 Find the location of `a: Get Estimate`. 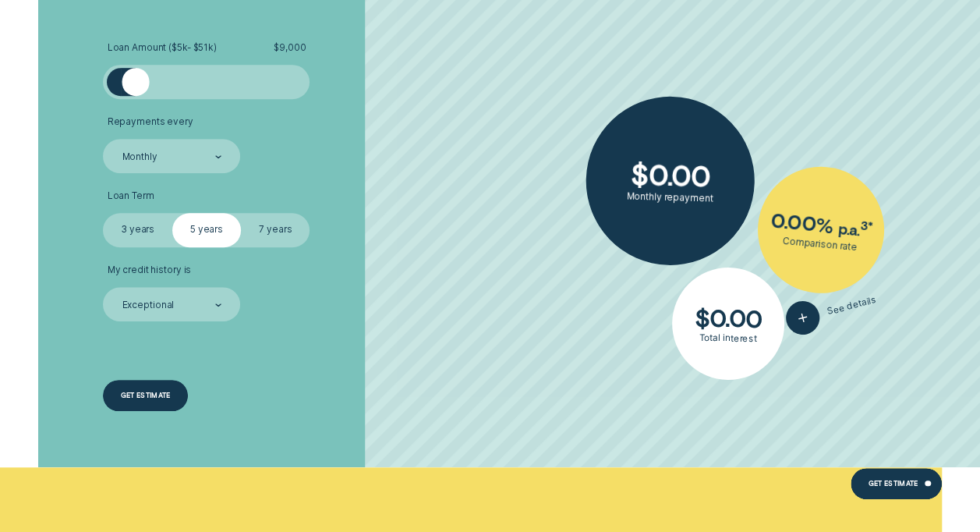

a: Get Estimate is located at coordinates (895, 484).